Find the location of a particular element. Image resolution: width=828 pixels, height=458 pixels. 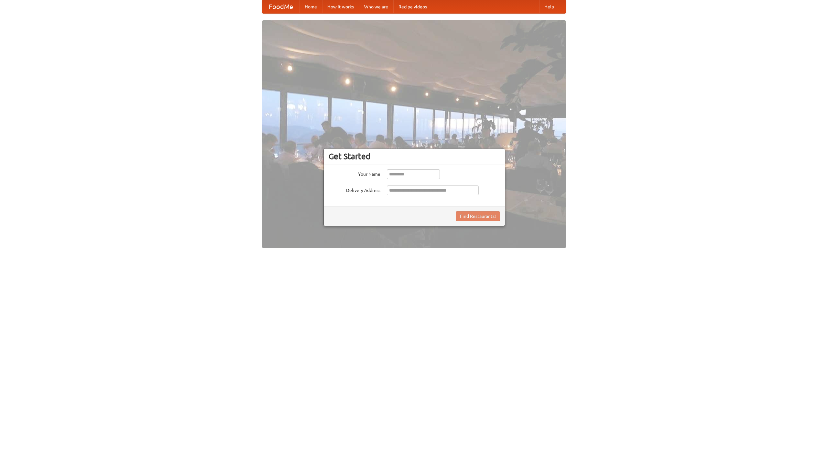

a: Help is located at coordinates (549, 7).